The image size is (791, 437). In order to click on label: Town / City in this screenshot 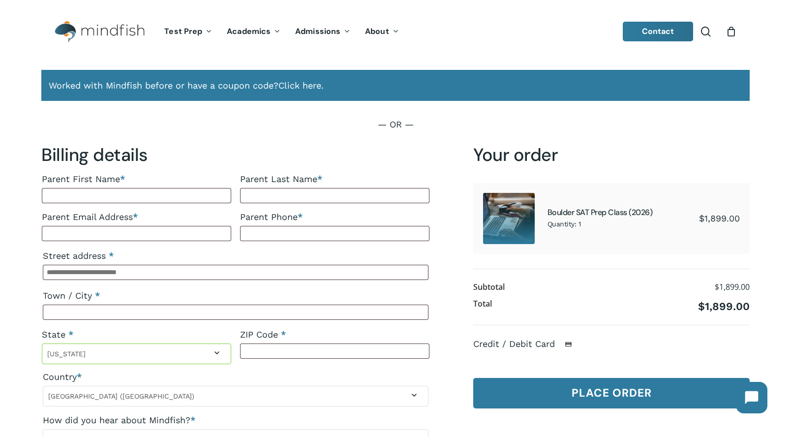, I will do `click(236, 296)`.